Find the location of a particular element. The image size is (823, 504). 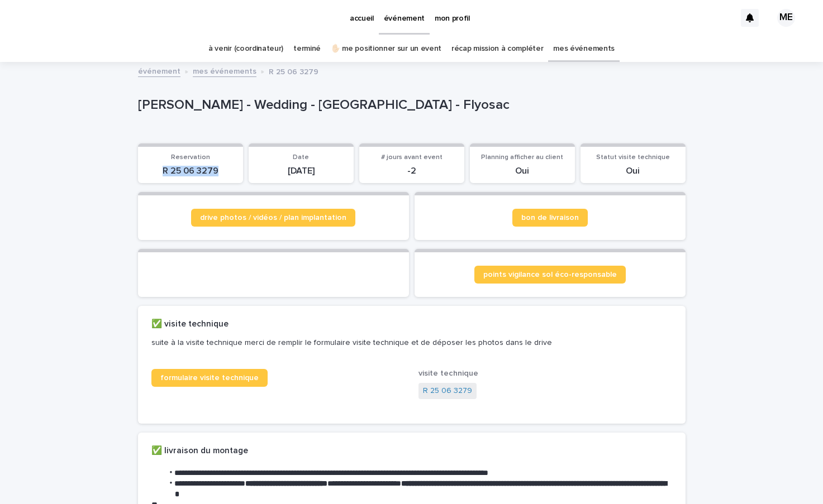

h2: ✅ livraison du montage is located at coordinates (200, 451).